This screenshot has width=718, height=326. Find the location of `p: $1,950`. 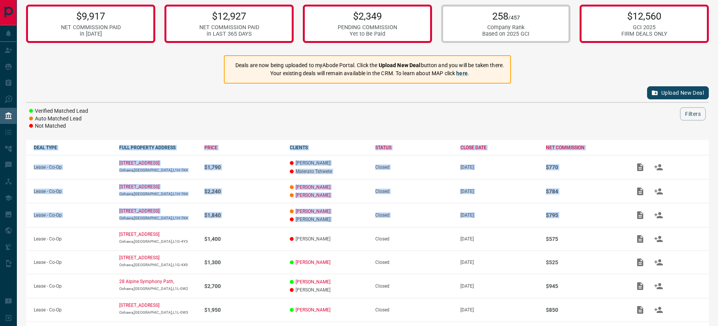

p: $1,950 is located at coordinates (243, 310).